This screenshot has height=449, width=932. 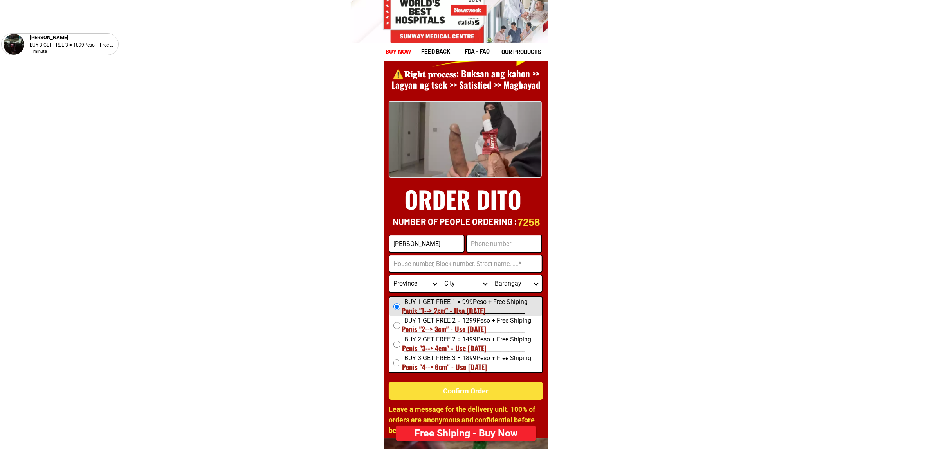 I want to click on span: BUY 1 GET FREE 1 = 999Peso + Free Shiping ____________________________________________, so click(x=473, y=307).